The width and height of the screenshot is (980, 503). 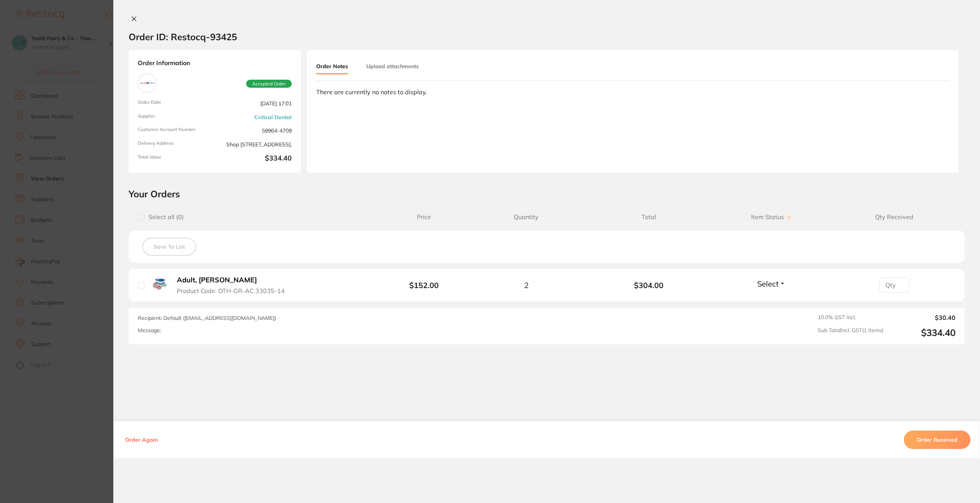 What do you see at coordinates (423, 285) in the screenshot?
I see `b: $152.00` at bounding box center [423, 285].